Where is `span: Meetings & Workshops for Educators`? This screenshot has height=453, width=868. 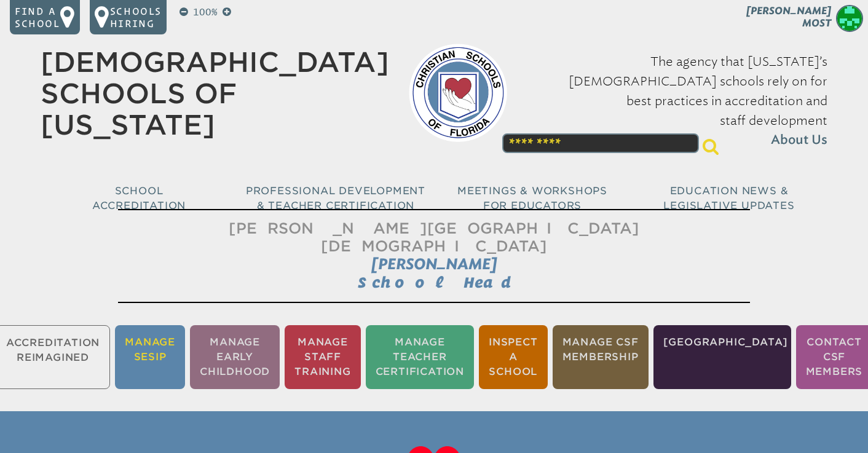 span: Meetings & Workshops for Educators is located at coordinates (533, 198).